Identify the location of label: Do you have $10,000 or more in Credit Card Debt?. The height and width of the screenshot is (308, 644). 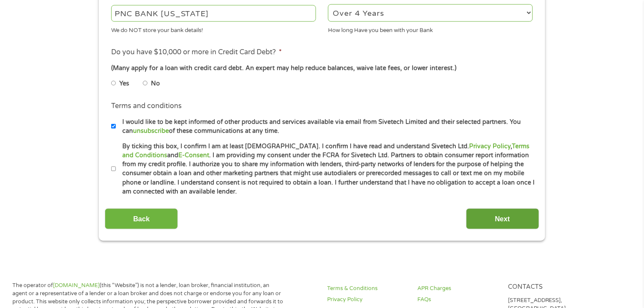
(196, 52).